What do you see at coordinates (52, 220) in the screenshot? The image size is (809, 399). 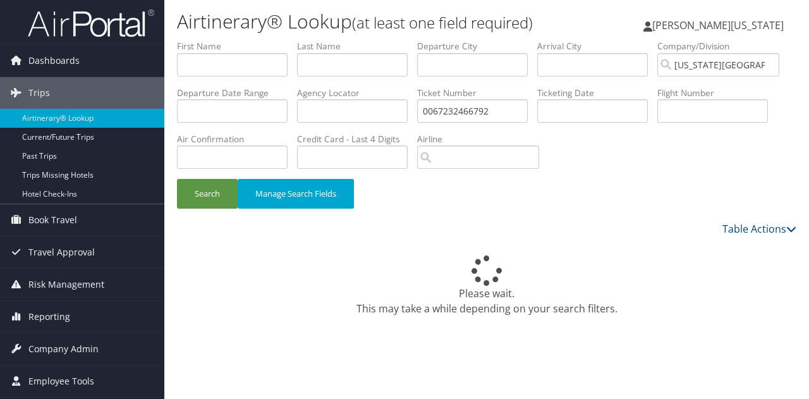 I see `span: Book Travel` at bounding box center [52, 220].